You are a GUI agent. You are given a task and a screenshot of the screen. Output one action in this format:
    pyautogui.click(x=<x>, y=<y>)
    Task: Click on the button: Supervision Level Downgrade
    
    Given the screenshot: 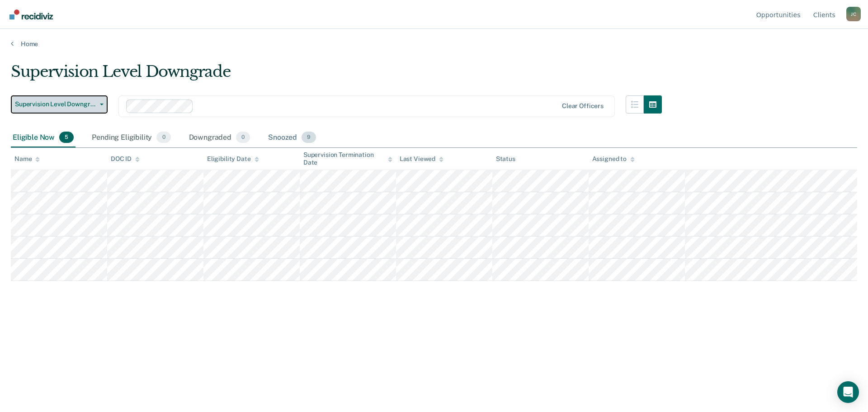 What is the action you would take?
    pyautogui.click(x=60, y=104)
    